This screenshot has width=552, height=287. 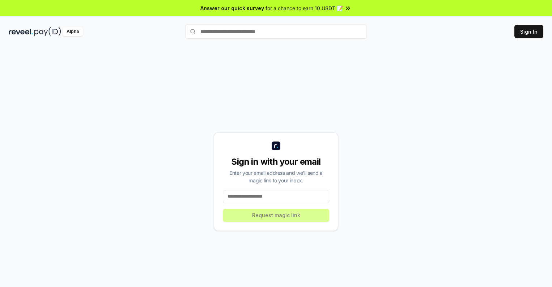 What do you see at coordinates (276, 162) in the screenshot?
I see `div: Sign in with your email` at bounding box center [276, 162].